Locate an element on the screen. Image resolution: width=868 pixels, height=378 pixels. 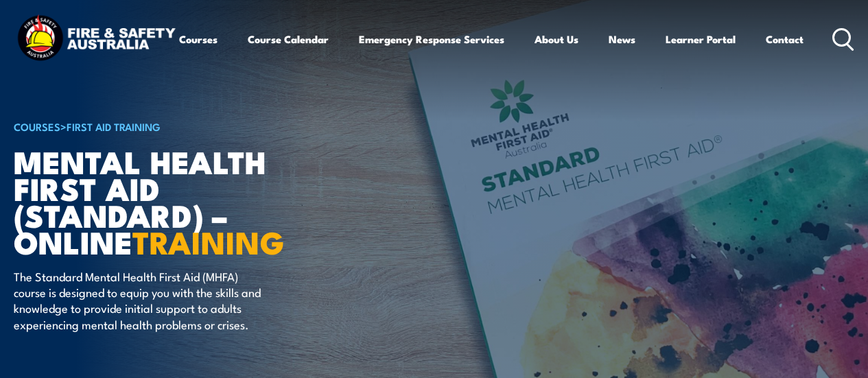
strong: TRAINING is located at coordinates (208, 240).